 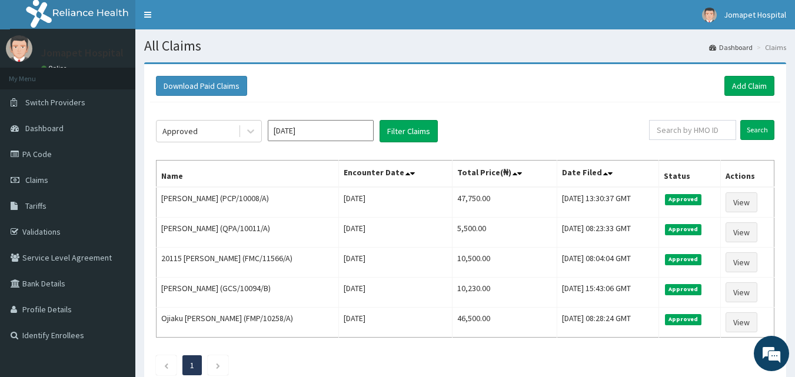 I want to click on a: Dashboard, so click(x=731, y=47).